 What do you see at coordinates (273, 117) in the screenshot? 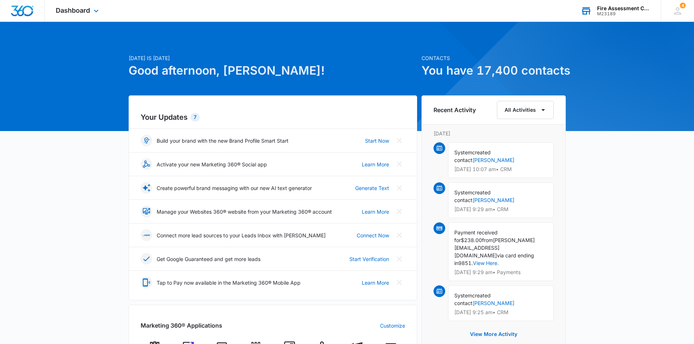
I see `h2: Your Updates` at bounding box center [273, 117].